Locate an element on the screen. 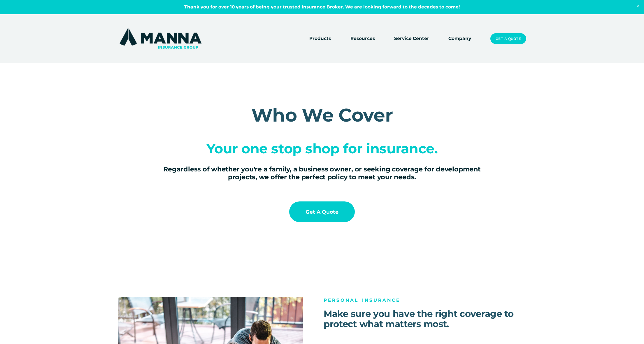 Image resolution: width=644 pixels, height=344 pixels. span: Who We Cover is located at coordinates (322, 115).